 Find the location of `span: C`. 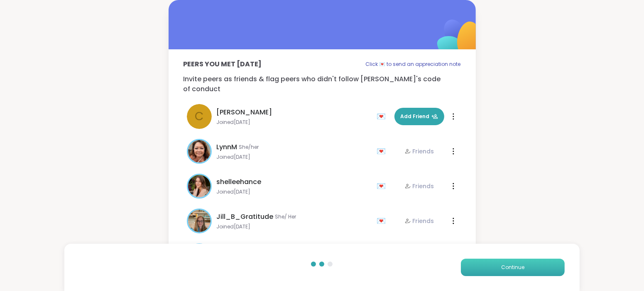

span: C is located at coordinates (199, 117).